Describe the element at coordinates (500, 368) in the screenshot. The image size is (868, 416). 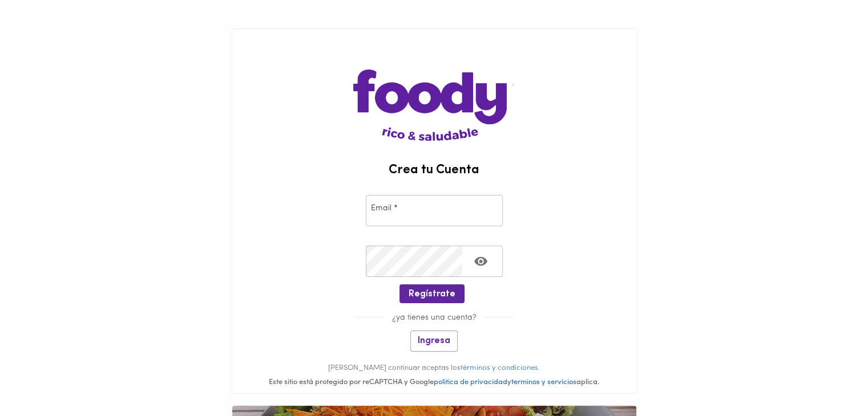
I see `a: términos y condiciones` at that location.